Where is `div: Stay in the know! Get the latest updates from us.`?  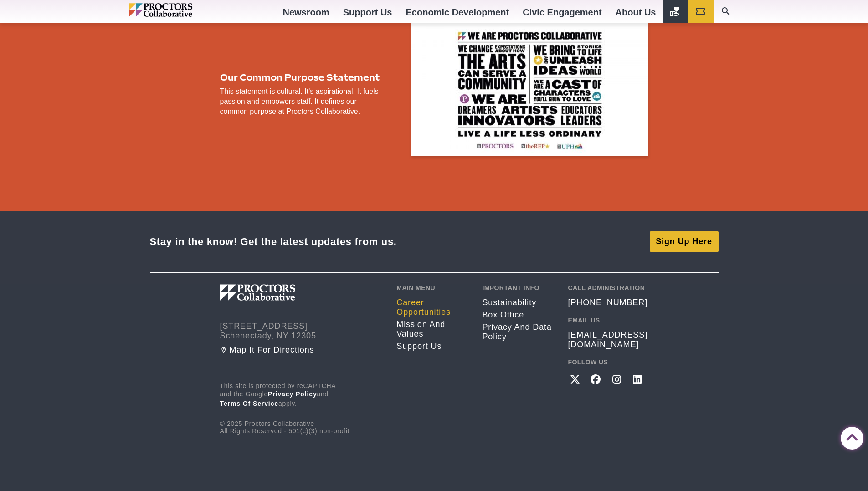
div: Stay in the know! Get the latest updates from us. is located at coordinates (274, 241).